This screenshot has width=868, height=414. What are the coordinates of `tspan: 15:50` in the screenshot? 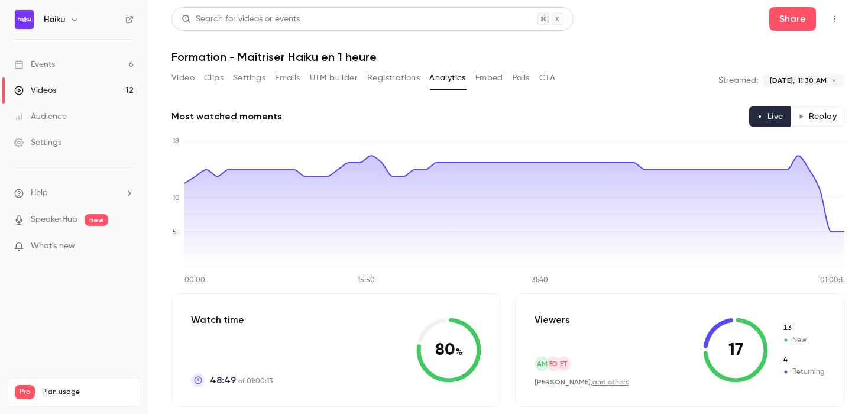 It's located at (366, 281).